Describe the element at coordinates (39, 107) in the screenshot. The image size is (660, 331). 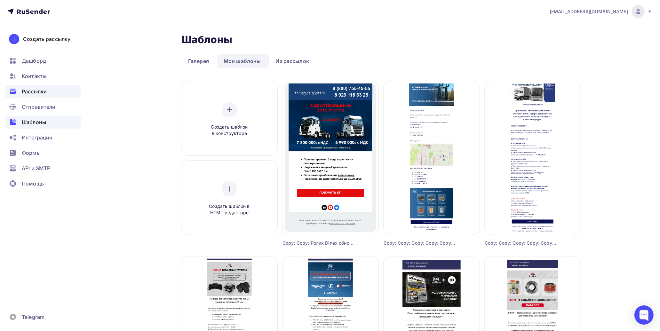
I see `span: Отправители` at that location.